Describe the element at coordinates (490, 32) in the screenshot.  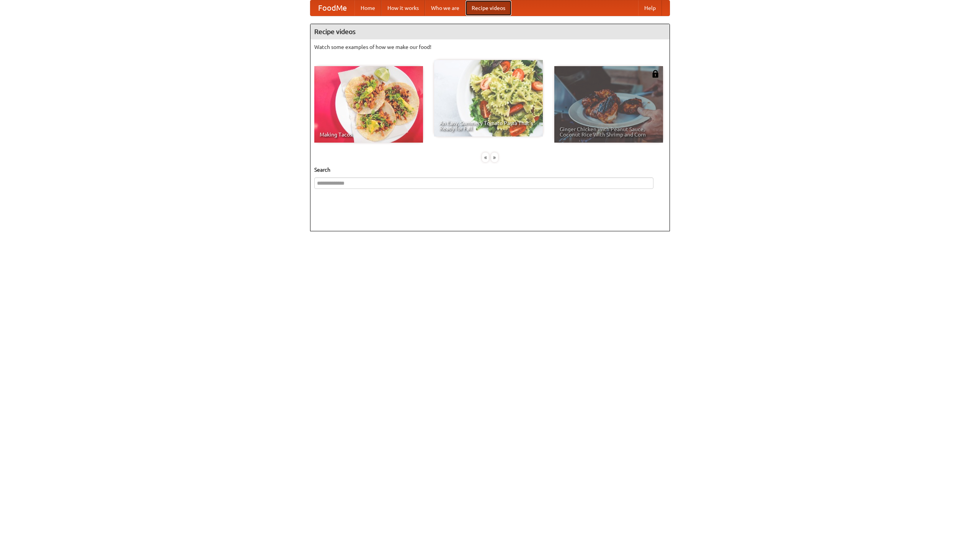
I see `h4: Recipe videos` at that location.